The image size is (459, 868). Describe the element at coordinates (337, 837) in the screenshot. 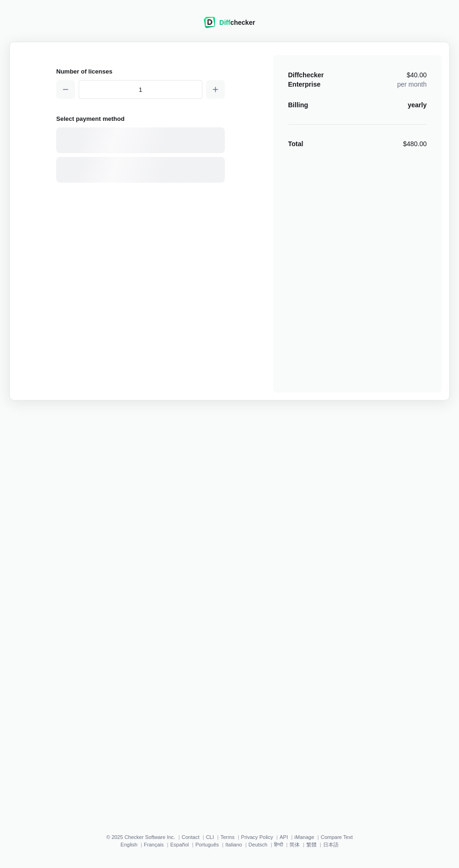

I see `a: Compare Text` at that location.